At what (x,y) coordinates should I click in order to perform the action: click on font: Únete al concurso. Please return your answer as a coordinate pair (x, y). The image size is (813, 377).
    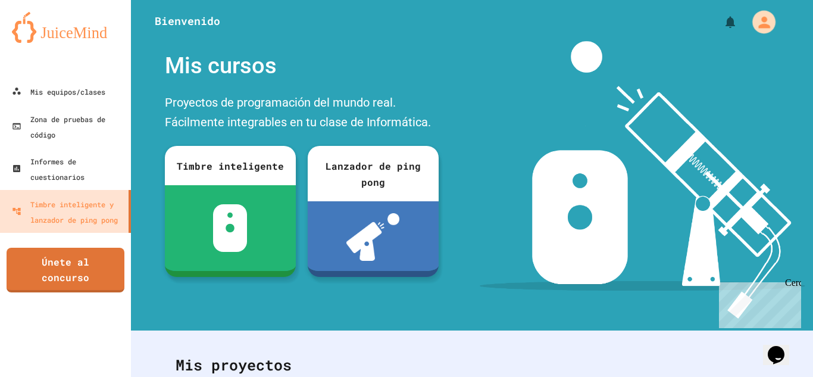
    Looking at the image, I should click on (65, 269).